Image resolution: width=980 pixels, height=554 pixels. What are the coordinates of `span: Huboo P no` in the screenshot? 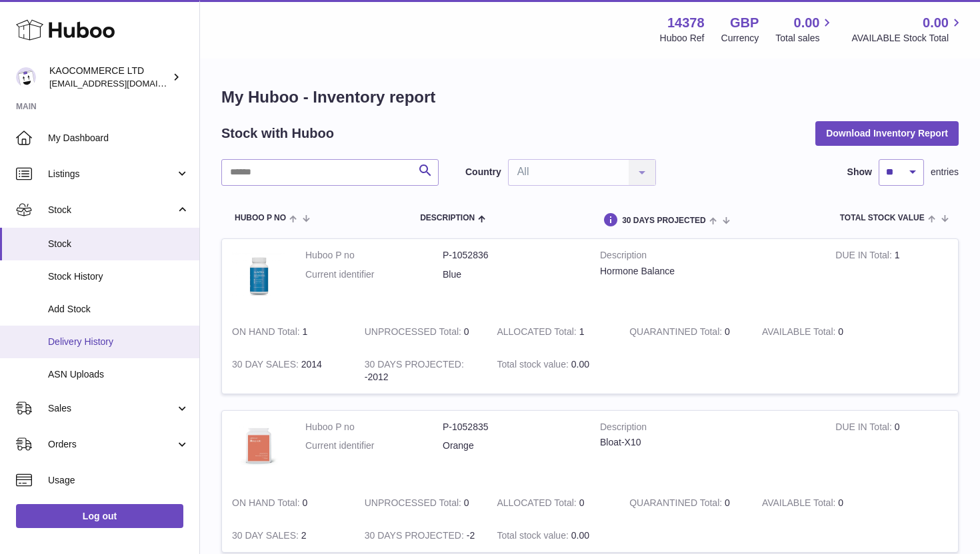 It's located at (260, 218).